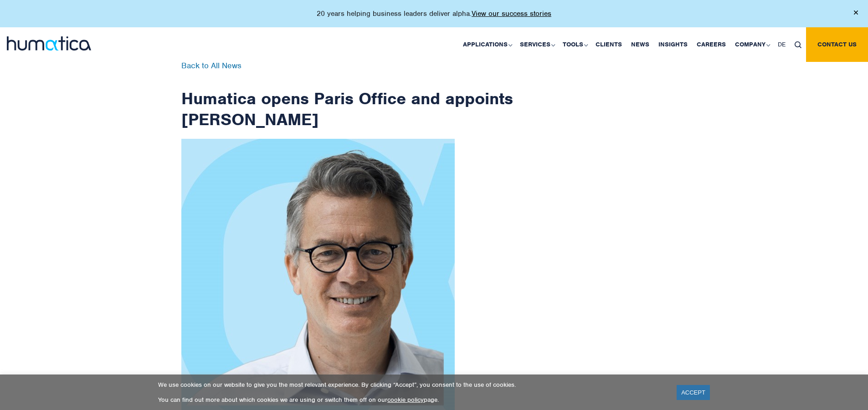  Describe the element at coordinates (711, 44) in the screenshot. I see `a: Careers` at that location.